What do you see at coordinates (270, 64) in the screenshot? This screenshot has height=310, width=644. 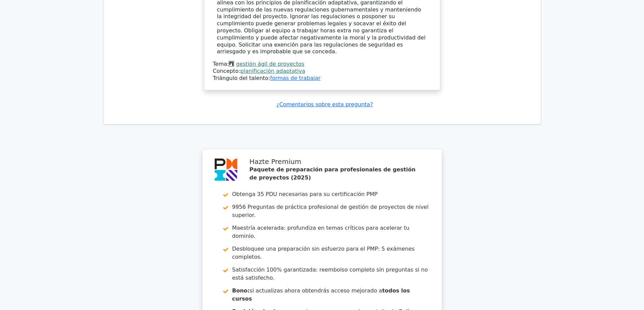 I see `font: gestión ágil de proyectos` at bounding box center [270, 64].